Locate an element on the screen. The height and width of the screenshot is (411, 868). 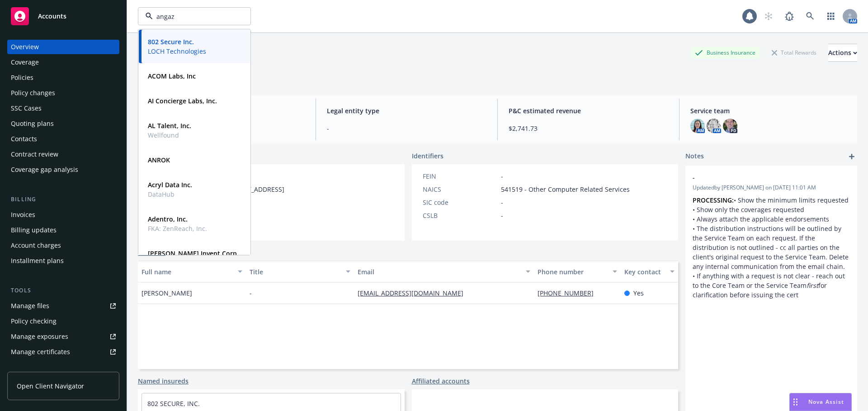
div: Tools is located at coordinates (64, 291).